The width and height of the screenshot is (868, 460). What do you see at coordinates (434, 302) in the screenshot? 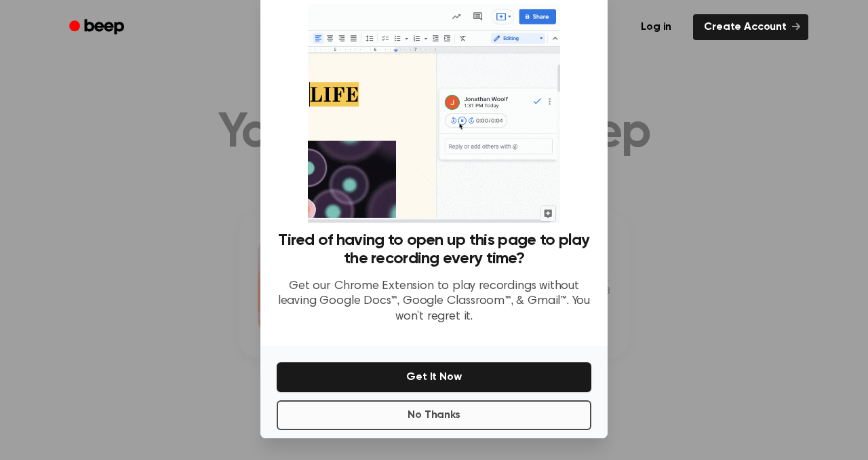
I see `p: Get our Chrome Extension to play recordings without leaving Google Docs™, Google Classroom™, & Gm...` at bounding box center [434, 302].